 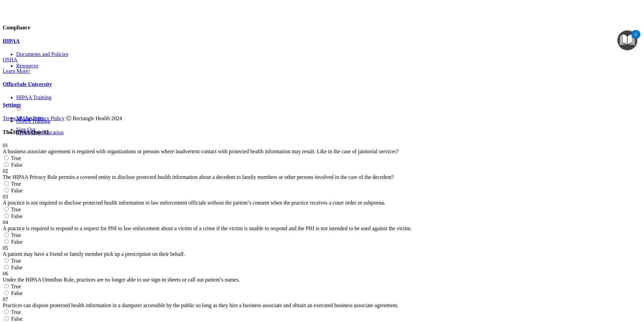 What do you see at coordinates (328, 98) in the screenshot?
I see `p: HIPAA Training` at bounding box center [328, 98].